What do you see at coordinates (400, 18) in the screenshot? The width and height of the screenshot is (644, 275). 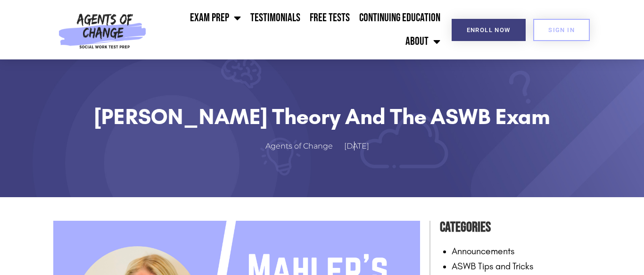 I see `a: Continuing Education` at bounding box center [400, 18].